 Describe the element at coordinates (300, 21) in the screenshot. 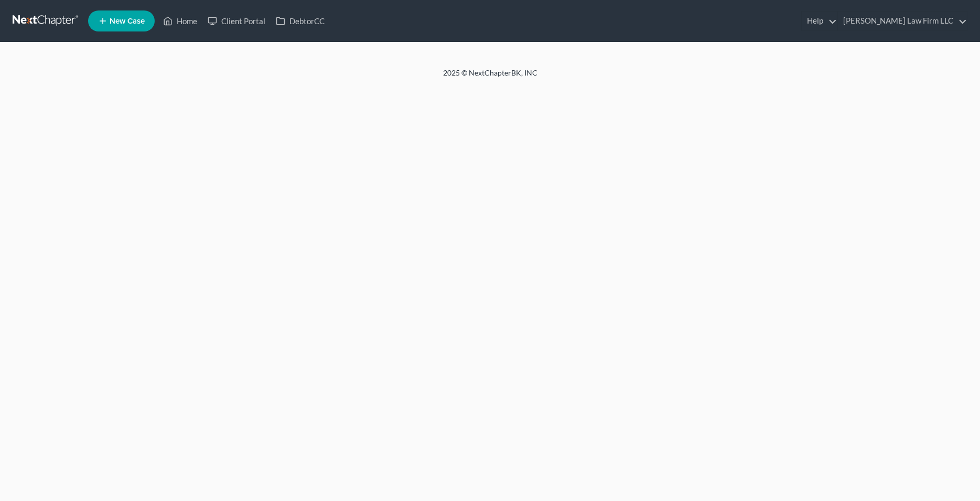

I see `a: DebtorCC` at that location.